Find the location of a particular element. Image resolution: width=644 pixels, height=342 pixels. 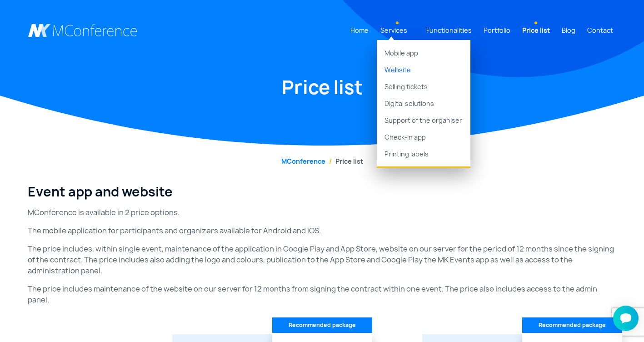

p: The price includes, within single event, maintenance of the application in Google Play and App St... is located at coordinates (322, 260).